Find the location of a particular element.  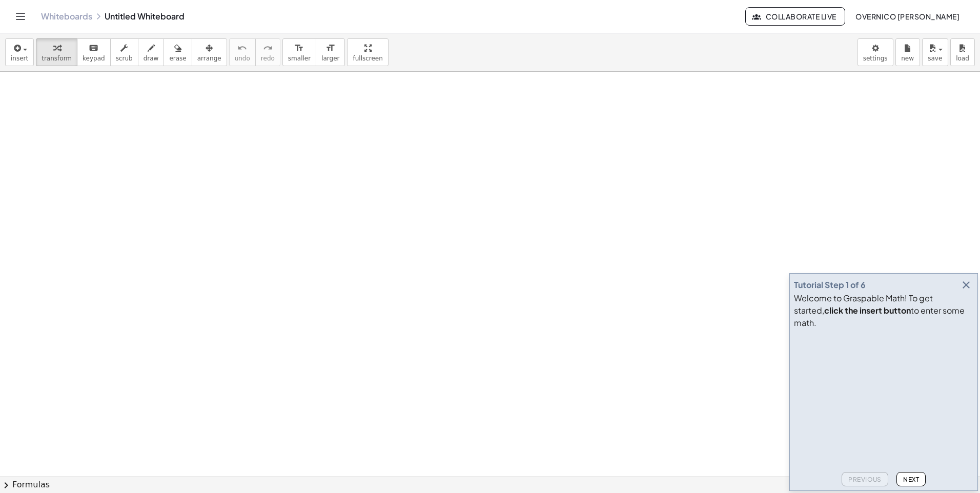

button: Collaborate Live is located at coordinates (795, 16).